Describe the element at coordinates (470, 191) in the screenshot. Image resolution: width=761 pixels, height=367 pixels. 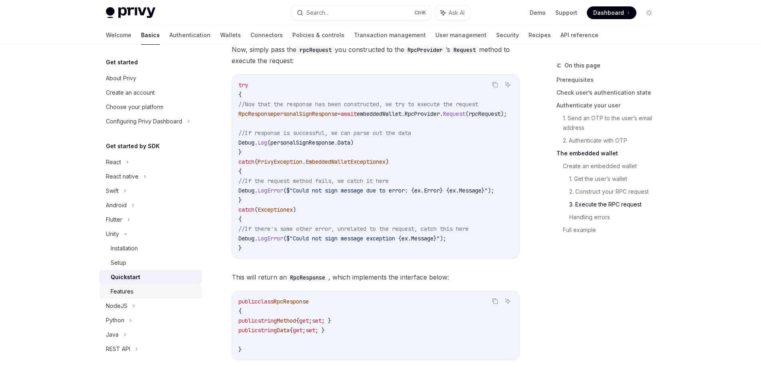
I see `span: Message` at that location.